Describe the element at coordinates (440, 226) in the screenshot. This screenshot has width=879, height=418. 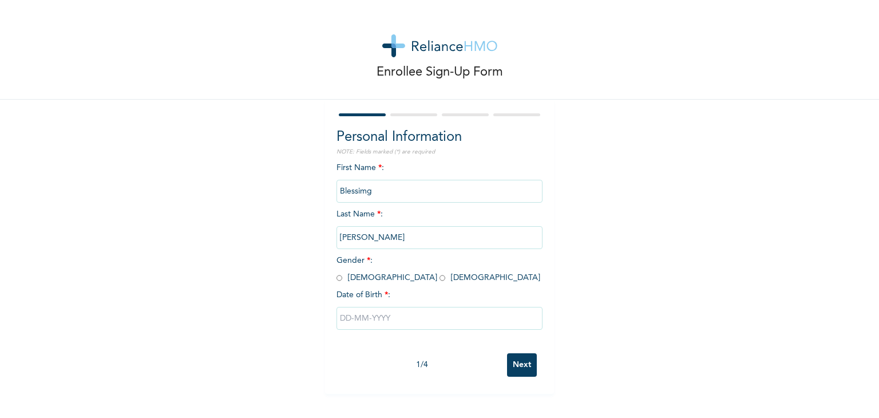
I see `span: Last Name :` at that location.